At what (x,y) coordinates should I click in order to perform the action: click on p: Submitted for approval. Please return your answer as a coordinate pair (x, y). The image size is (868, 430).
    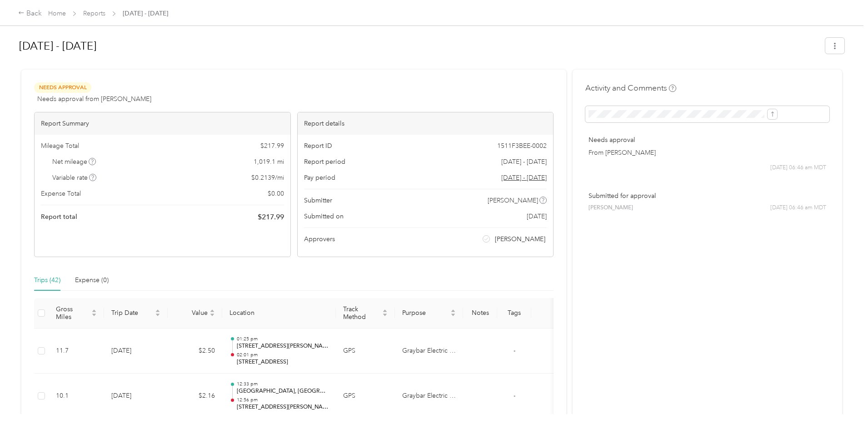
    Looking at the image, I should click on (707, 195).